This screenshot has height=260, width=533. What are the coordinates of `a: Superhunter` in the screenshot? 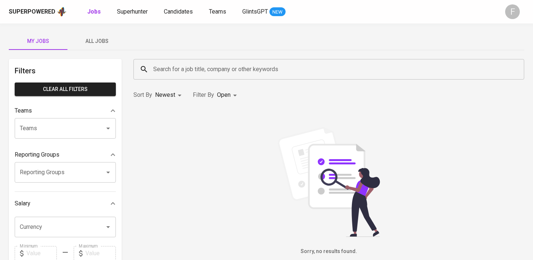 It's located at (133, 12).